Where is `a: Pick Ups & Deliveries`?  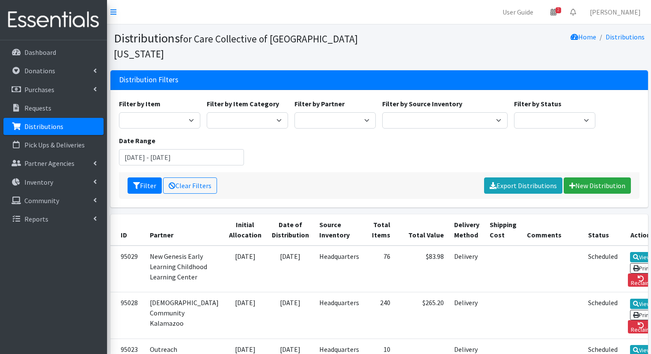
a: Pick Ups & Deliveries is located at coordinates (54, 145).